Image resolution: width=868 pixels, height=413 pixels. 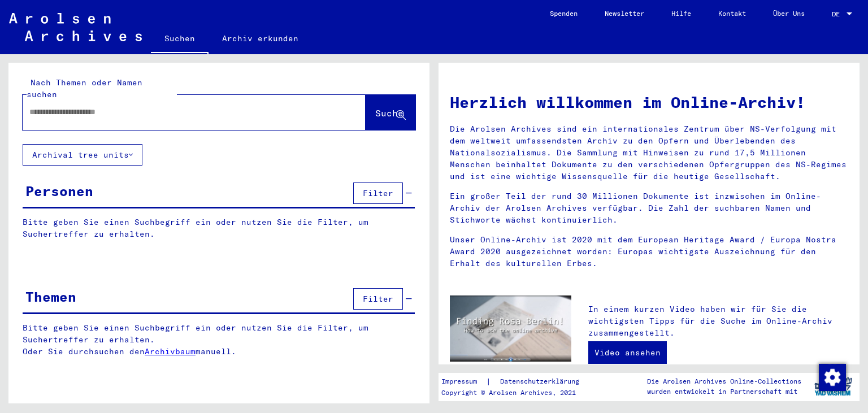 I want to click on p: Die Arolsen Archives sind ein internationales Zentrum über NS-Verfolgung mit dem weltweit umfasse..., so click(x=648, y=153).